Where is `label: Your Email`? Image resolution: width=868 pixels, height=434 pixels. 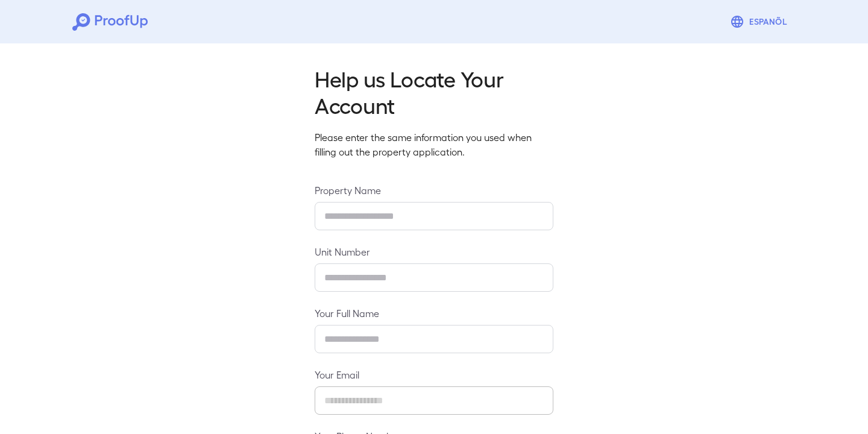
label: Your Email is located at coordinates (434, 374).